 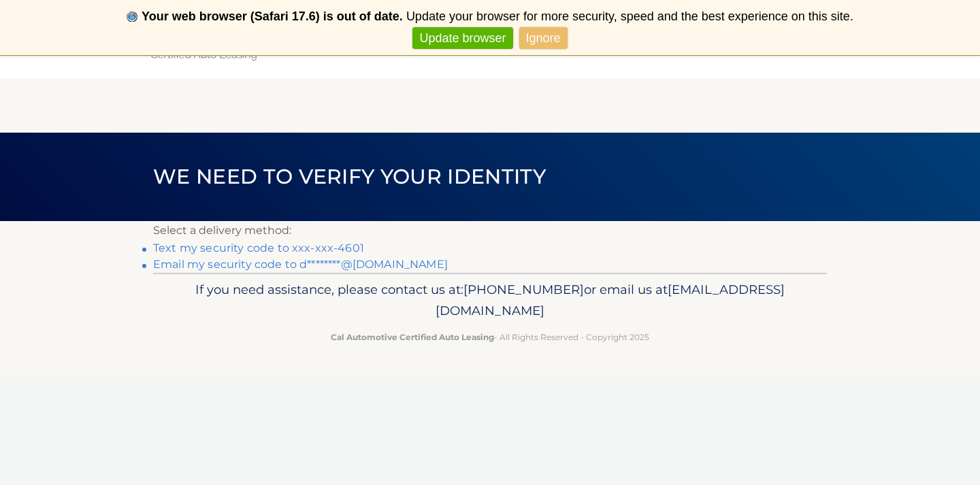 I want to click on p: If you need assistance, please contact us at: or email us at, so click(x=490, y=301).